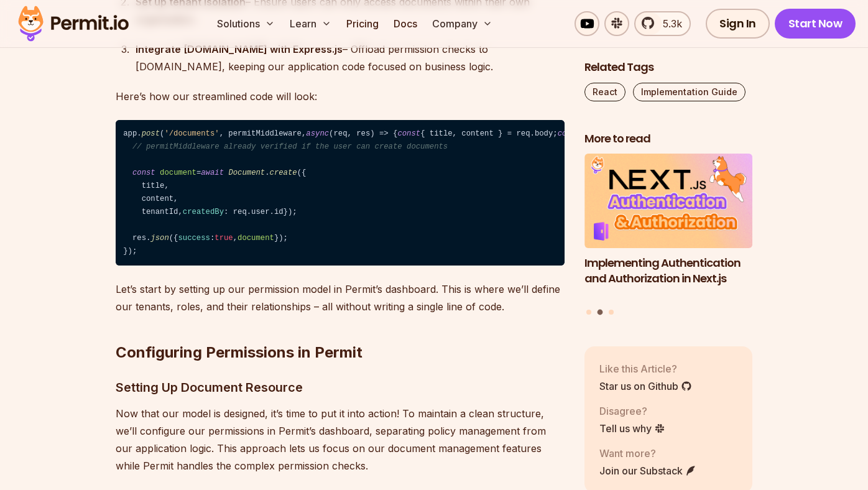  I want to click on h3: Setting Up Document Resource, so click(340, 387).